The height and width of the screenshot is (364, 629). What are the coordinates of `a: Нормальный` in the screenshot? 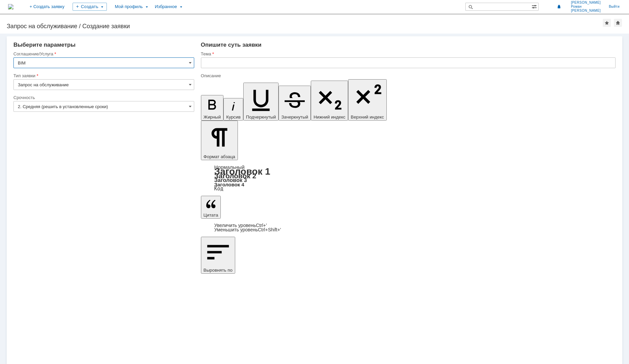 It's located at (229, 167).